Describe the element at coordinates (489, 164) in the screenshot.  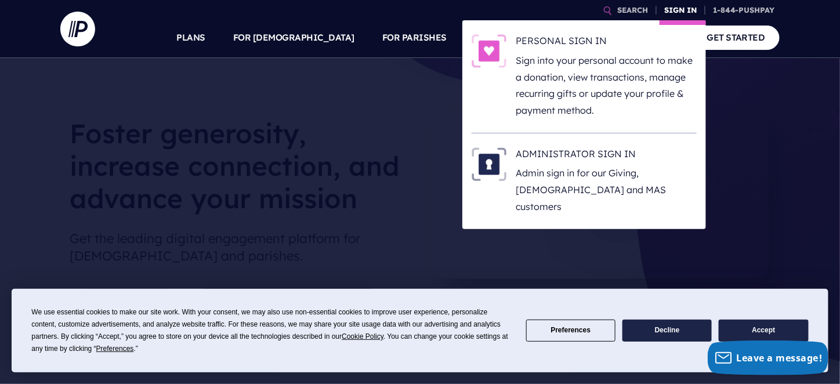
I see `img: ADMINISTRATOR SIGN IN - Illustration` at that location.